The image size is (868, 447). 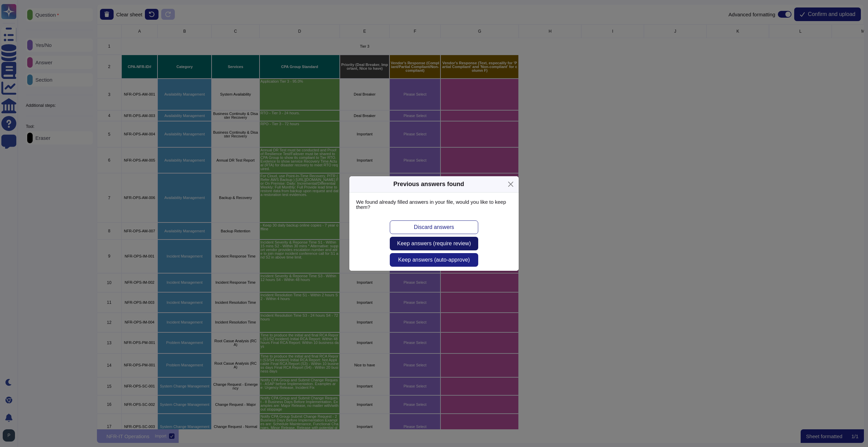 What do you see at coordinates (434, 227) in the screenshot?
I see `button: Discard answers` at bounding box center [434, 227].